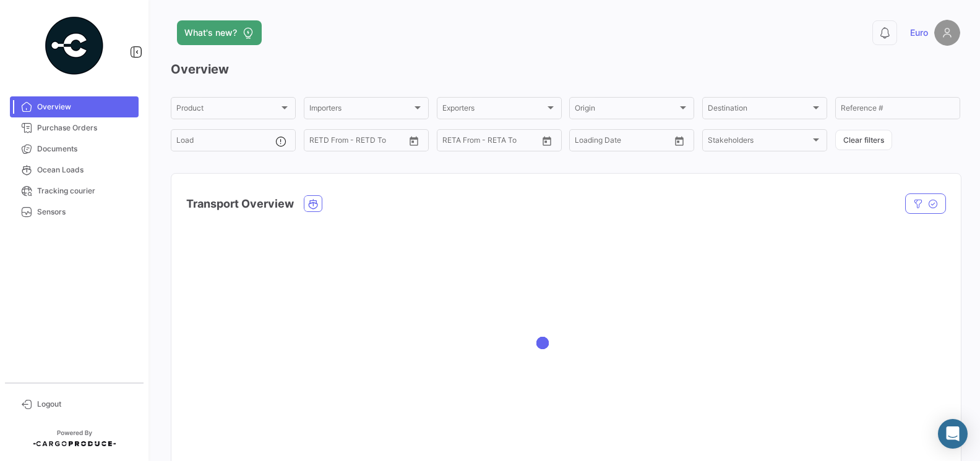 Image resolution: width=980 pixels, height=461 pixels. What do you see at coordinates (85, 107) in the screenshot?
I see `span: Overview` at bounding box center [85, 107].